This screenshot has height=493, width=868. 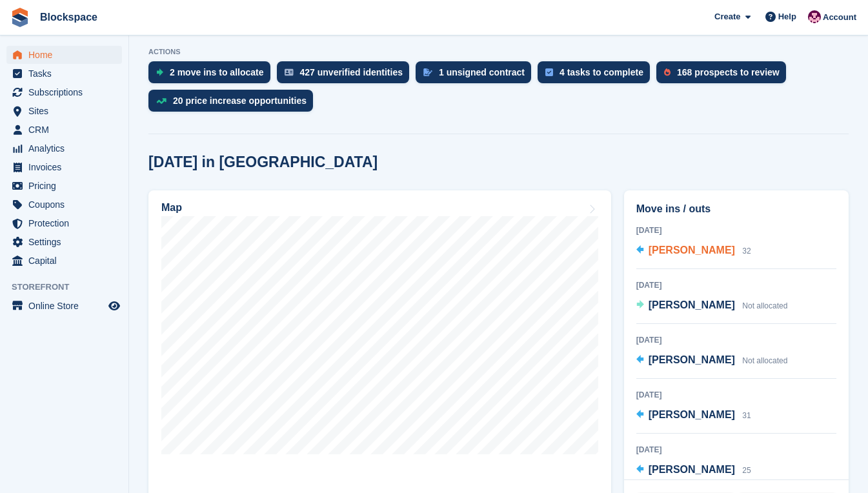 I want to click on a: 4 tasks to complete, so click(x=597, y=75).